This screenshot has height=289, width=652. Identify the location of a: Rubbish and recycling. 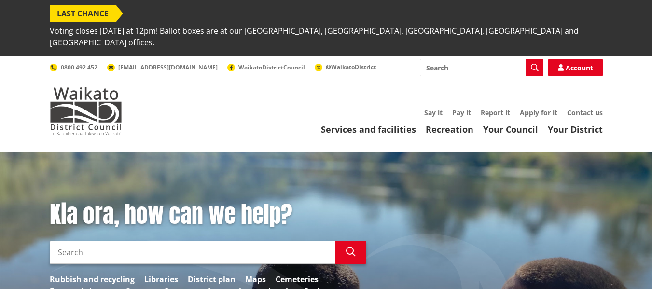
(92, 279).